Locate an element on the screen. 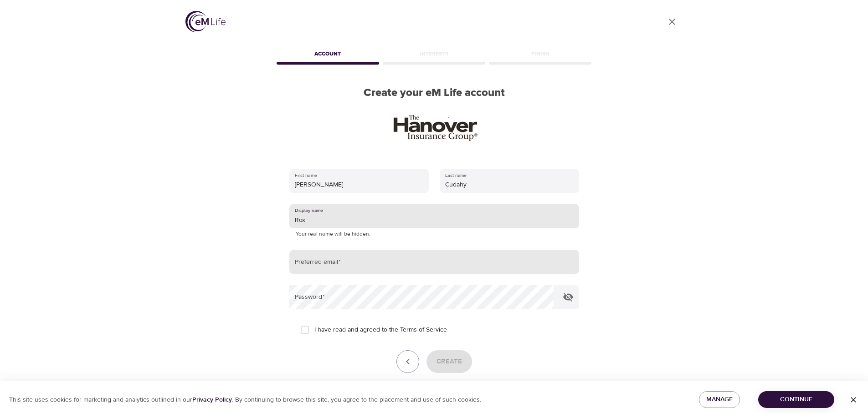 The width and height of the screenshot is (868, 418). b: Privacy Policy is located at coordinates (212, 400).